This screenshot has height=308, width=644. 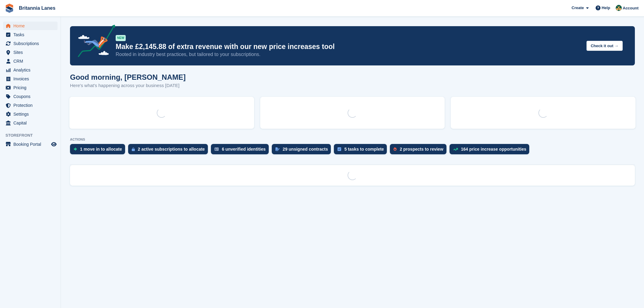 What do you see at coordinates (32, 61) in the screenshot?
I see `span: CRM` at bounding box center [32, 61].